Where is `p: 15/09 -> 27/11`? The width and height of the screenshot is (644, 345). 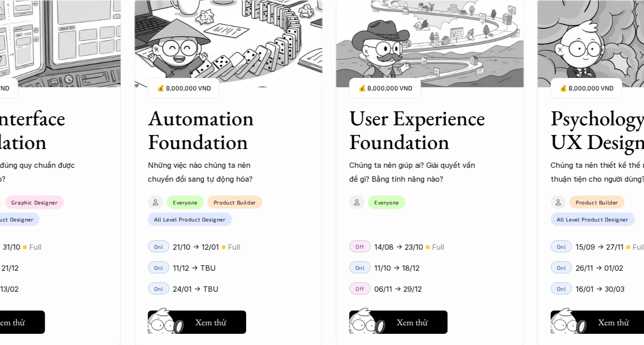
p: 15/09 -> 27/11 is located at coordinates (599, 247).